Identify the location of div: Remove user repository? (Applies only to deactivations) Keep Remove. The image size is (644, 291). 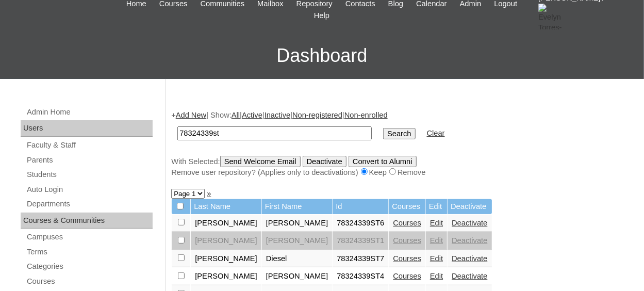
(402, 173).